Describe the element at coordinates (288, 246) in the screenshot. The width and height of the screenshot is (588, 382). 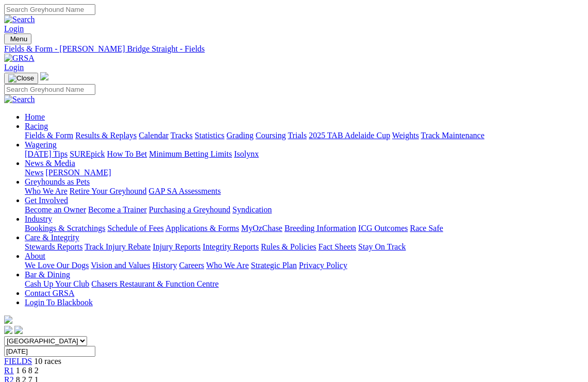
I see `a: Rules & Policies` at that location.